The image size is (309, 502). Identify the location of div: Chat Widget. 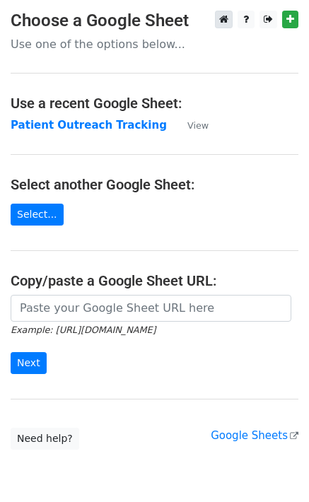
(274, 468).